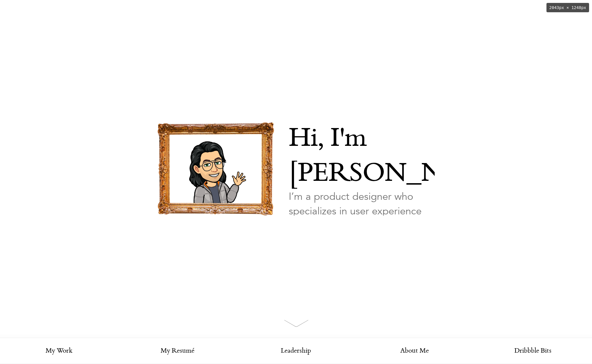  I want to click on img: picture-frame.png, so click(216, 169).